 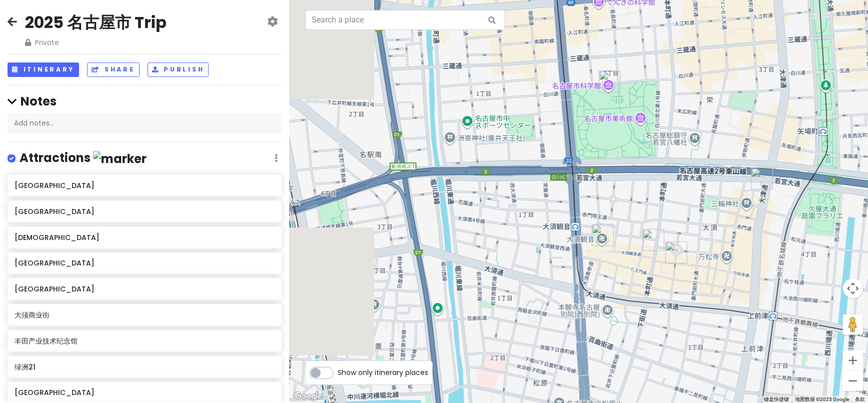 I want to click on h6: 丰田产业技术纪念馆, so click(x=145, y=341).